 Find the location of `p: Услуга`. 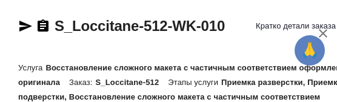

p: Услуга is located at coordinates (32, 67).